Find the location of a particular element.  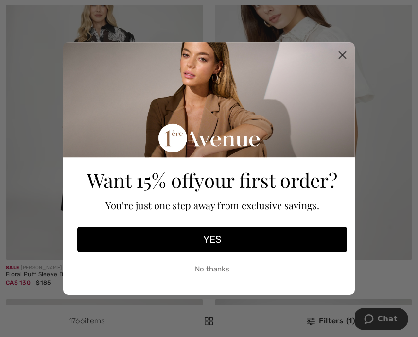

button: Close dialog is located at coordinates (342, 55).